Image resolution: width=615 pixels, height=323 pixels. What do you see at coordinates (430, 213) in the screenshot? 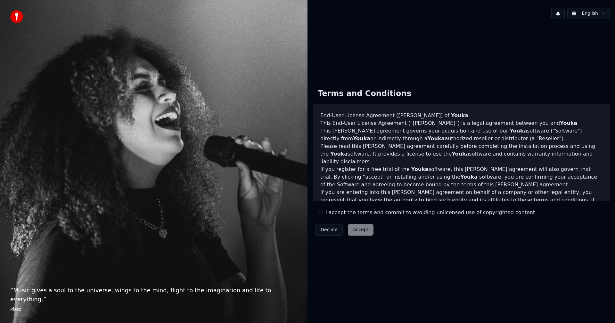
I see `label: I accept the terms and commit to avoiding unlicensed use of copyrighted content` at bounding box center [430, 213].